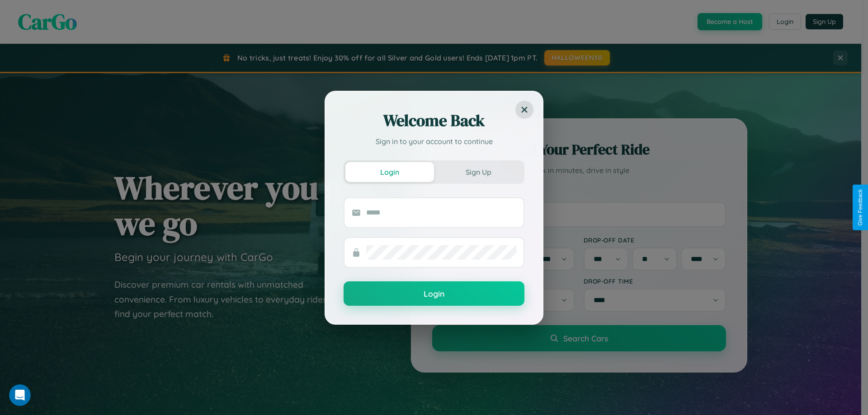  What do you see at coordinates (860, 207) in the screenshot?
I see `div: Give Feedback` at bounding box center [860, 207].